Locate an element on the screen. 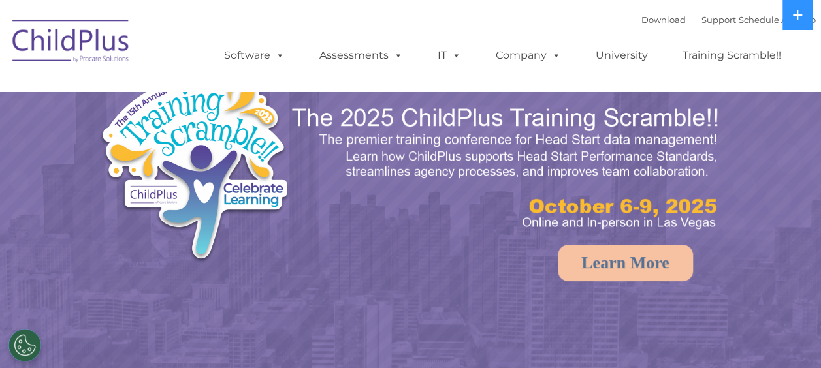 This screenshot has width=821, height=368. a: Learn More is located at coordinates (625, 263).